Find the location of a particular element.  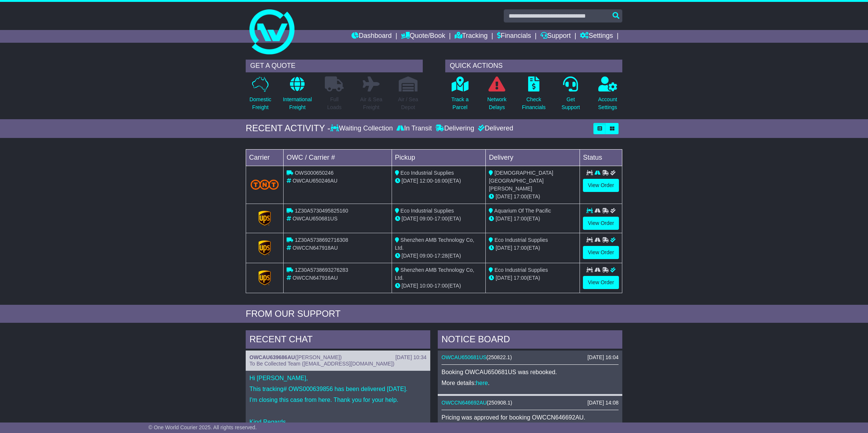

a: Track aParcel is located at coordinates (460, 96).